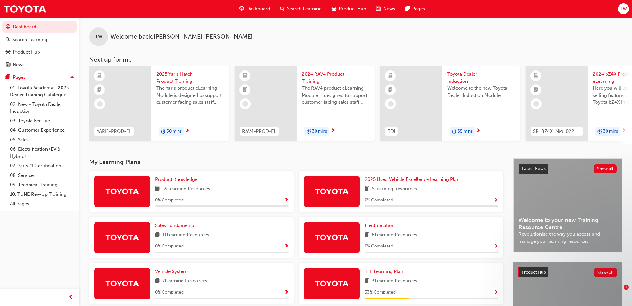 Image resolution: width=632 pixels, height=306 pixels. I want to click on span: 8 Learning Resources, so click(394, 235).